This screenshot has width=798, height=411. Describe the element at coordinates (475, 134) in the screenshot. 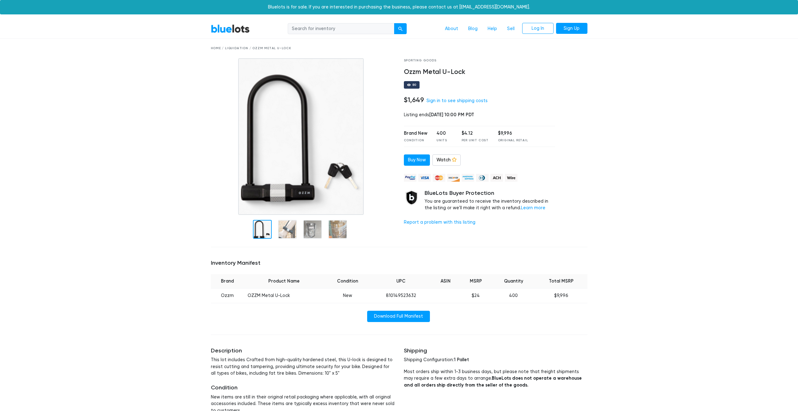

I see `div: $4.12` at that location.